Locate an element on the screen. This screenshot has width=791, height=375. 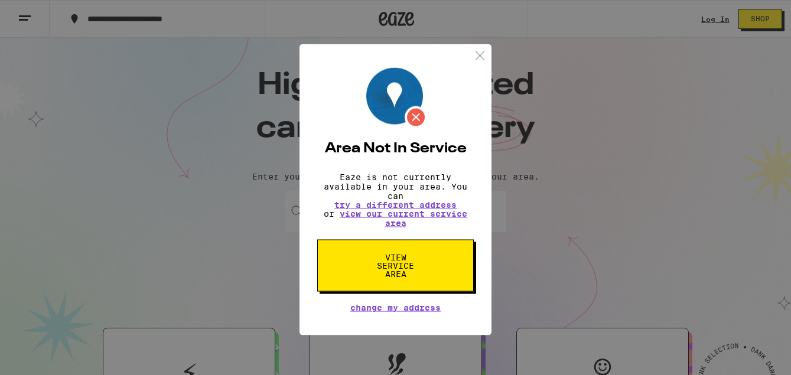
img: image is located at coordinates (396, 96).